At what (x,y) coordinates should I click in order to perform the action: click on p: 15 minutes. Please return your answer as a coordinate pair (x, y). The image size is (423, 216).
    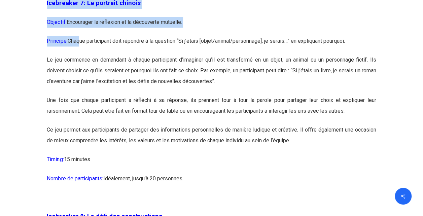
    Looking at the image, I should click on (212, 164).